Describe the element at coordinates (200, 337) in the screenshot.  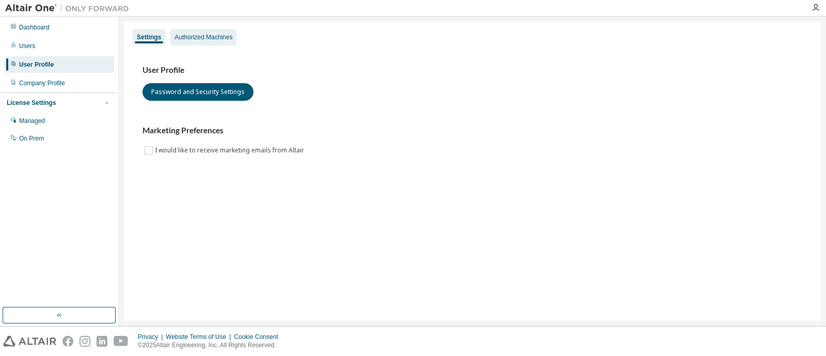
I see `div: Website Terms of Use` at that location.